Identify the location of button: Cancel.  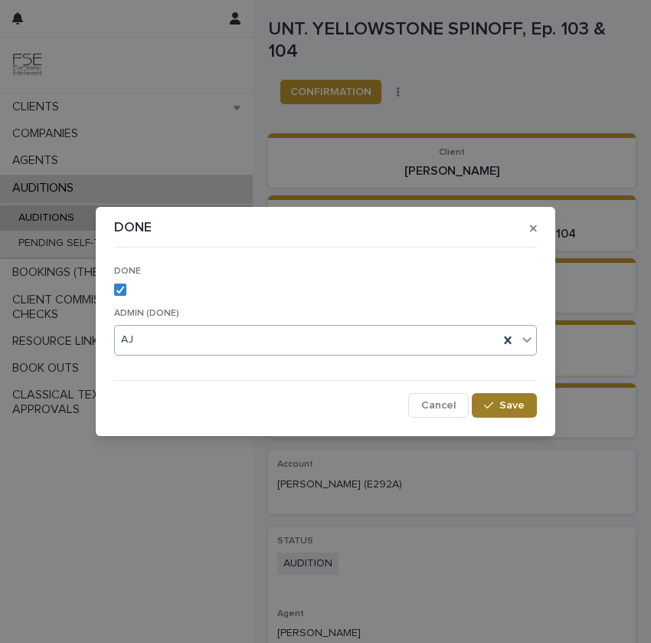
(438, 405).